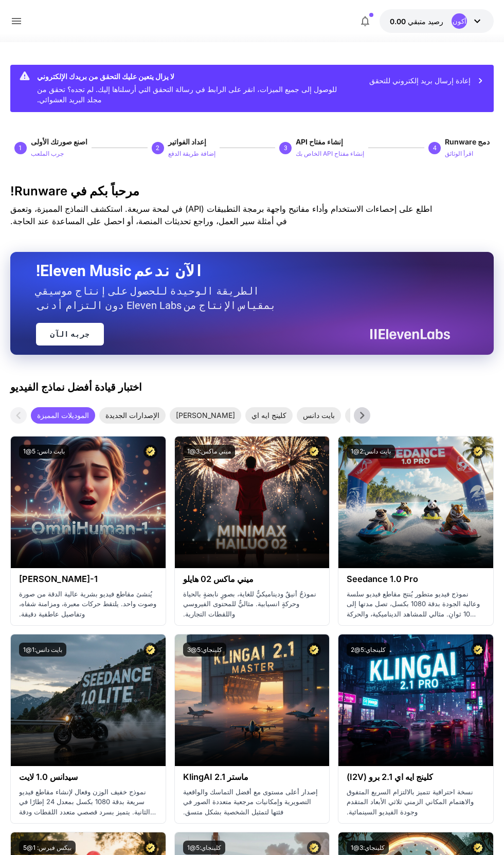 The width and height of the screenshot is (504, 855). Describe the element at coordinates (47, 848) in the screenshot. I see `button: بيكس فيرس: 1@5` at that location.